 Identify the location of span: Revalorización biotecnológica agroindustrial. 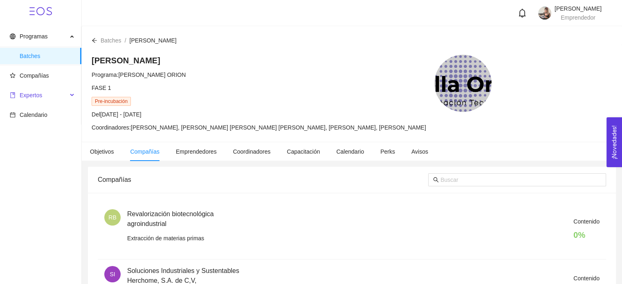
(171, 219).